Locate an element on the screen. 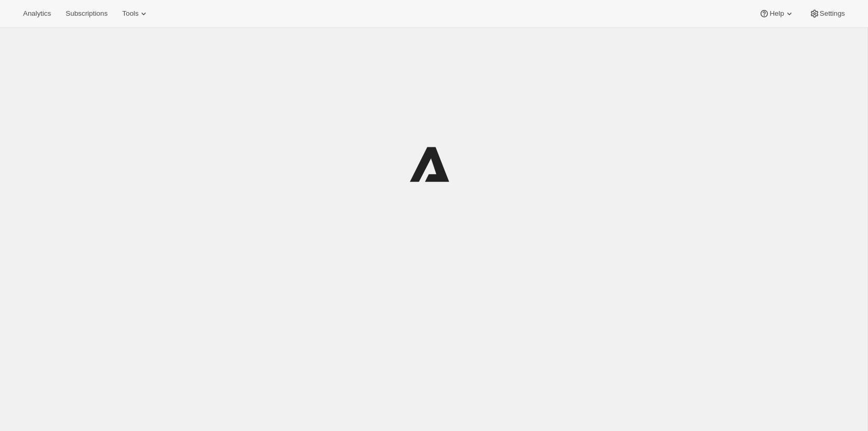 The height and width of the screenshot is (431, 868). span: Analytics is located at coordinates (36, 13).